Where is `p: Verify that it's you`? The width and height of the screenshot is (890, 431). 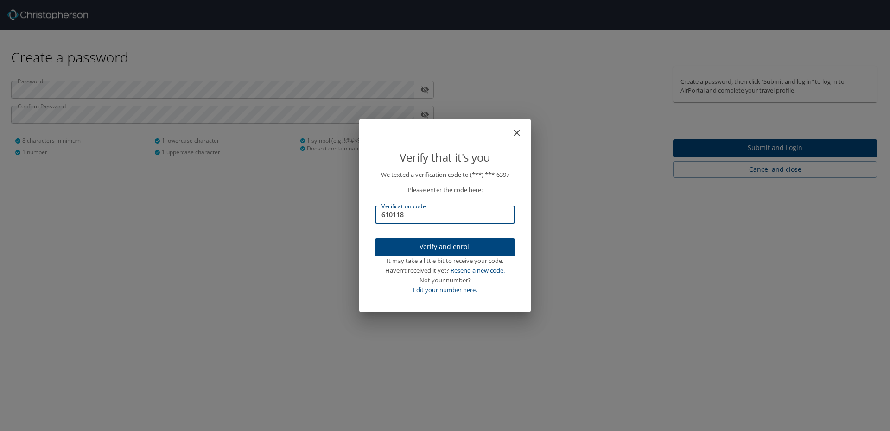 p: Verify that it's you is located at coordinates (445, 158).